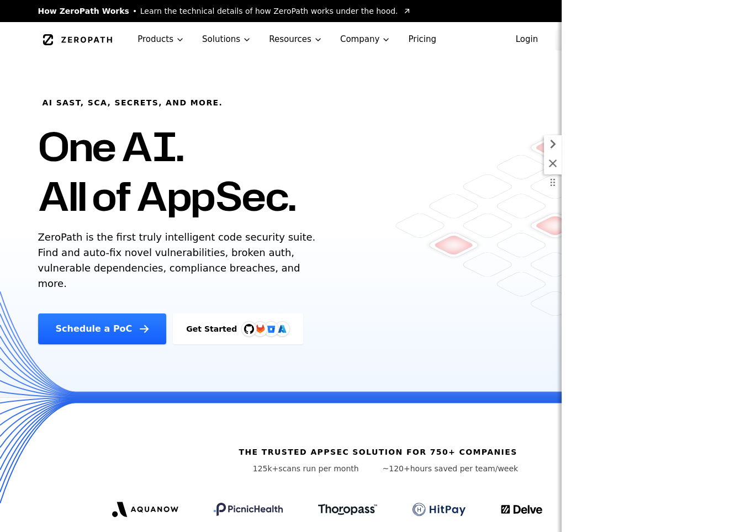  What do you see at coordinates (378, 39) in the screenshot?
I see `nav: Global` at bounding box center [378, 39].